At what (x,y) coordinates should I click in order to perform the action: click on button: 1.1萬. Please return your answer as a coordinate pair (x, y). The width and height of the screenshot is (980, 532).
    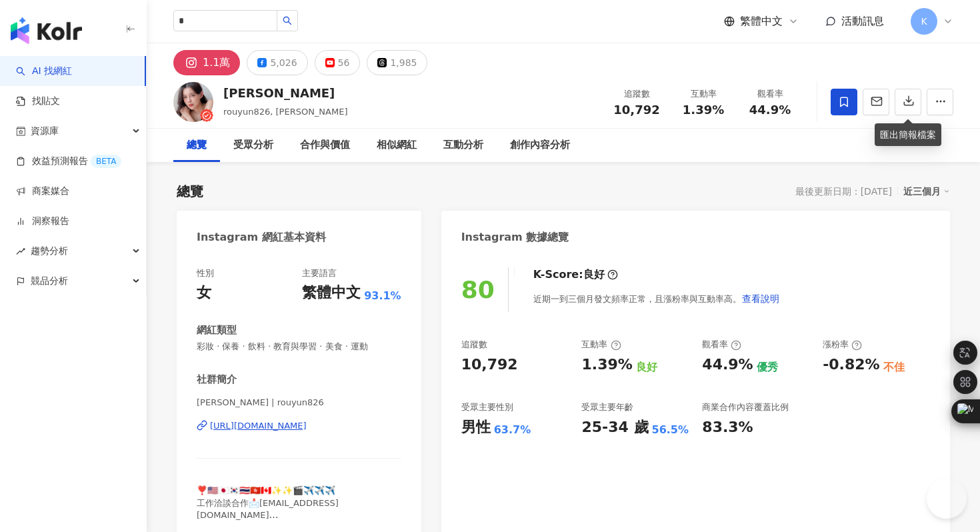
    Looking at the image, I should click on (207, 63).